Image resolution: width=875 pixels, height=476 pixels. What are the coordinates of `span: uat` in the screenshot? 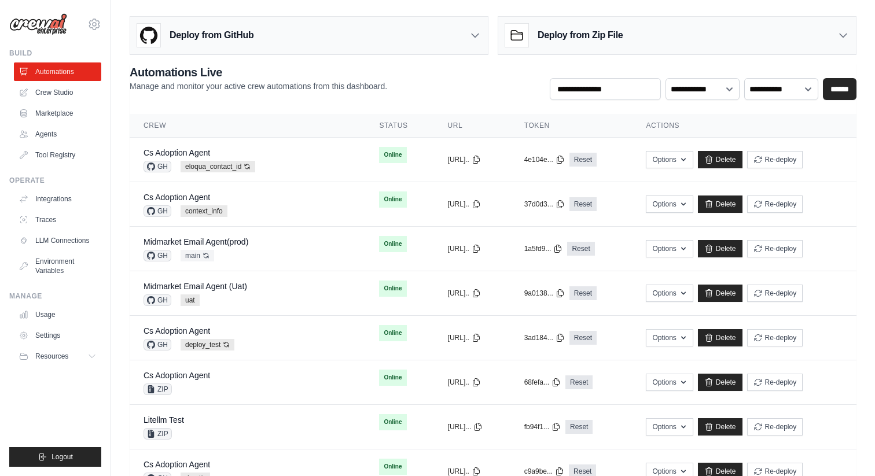 It's located at (190, 300).